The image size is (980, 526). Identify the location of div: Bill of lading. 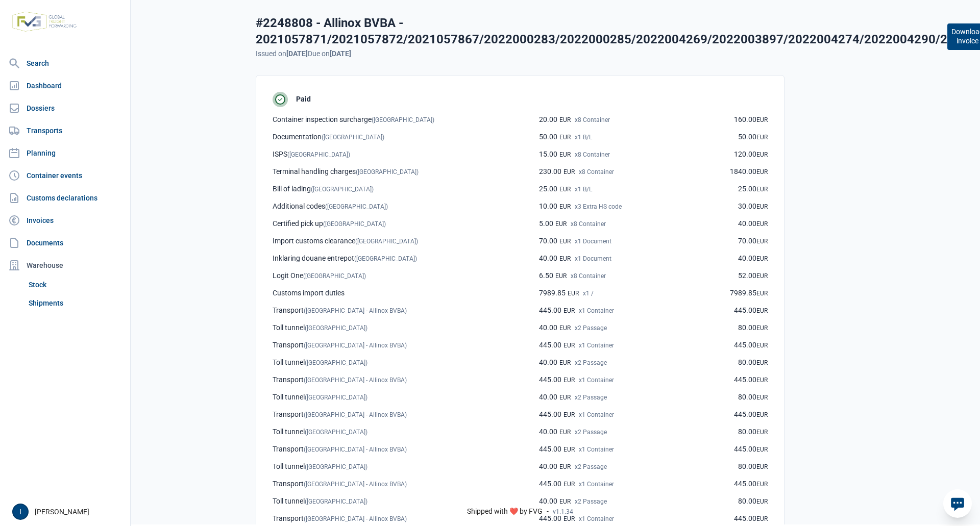
(323, 190).